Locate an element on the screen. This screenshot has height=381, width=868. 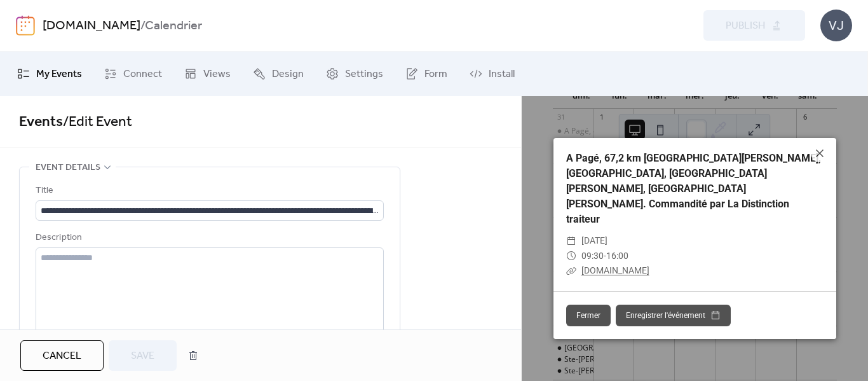
span: 16:00 is located at coordinates (617, 256).